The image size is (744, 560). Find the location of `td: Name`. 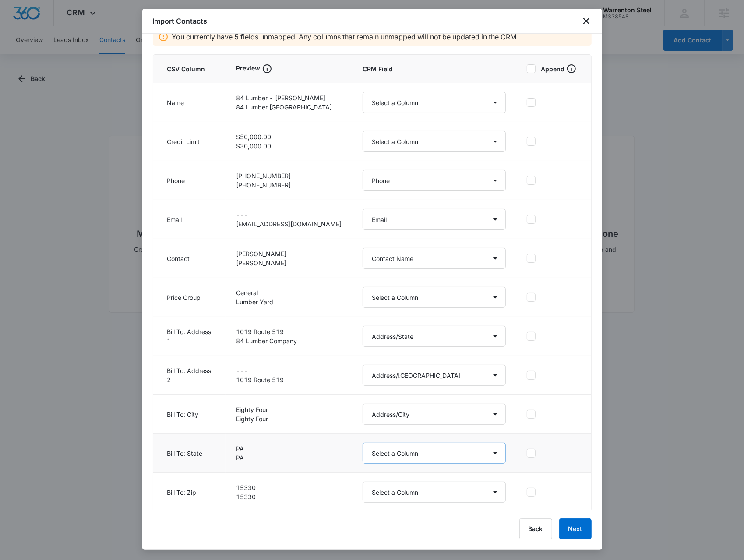

td: Name is located at coordinates (189, 102).